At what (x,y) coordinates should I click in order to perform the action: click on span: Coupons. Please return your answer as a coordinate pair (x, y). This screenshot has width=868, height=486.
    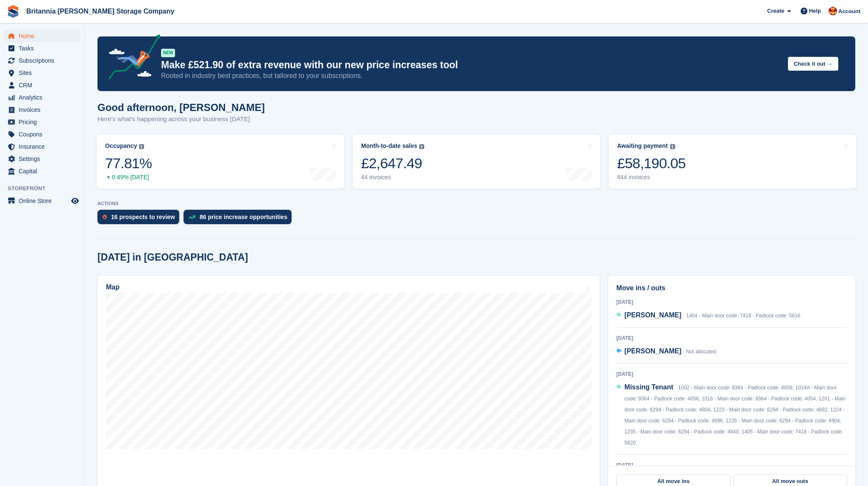
    Looking at the image, I should click on (44, 134).